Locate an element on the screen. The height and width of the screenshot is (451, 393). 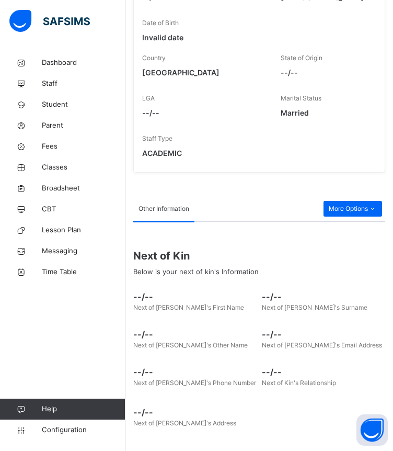
span: Fees is located at coordinates (84, 146).